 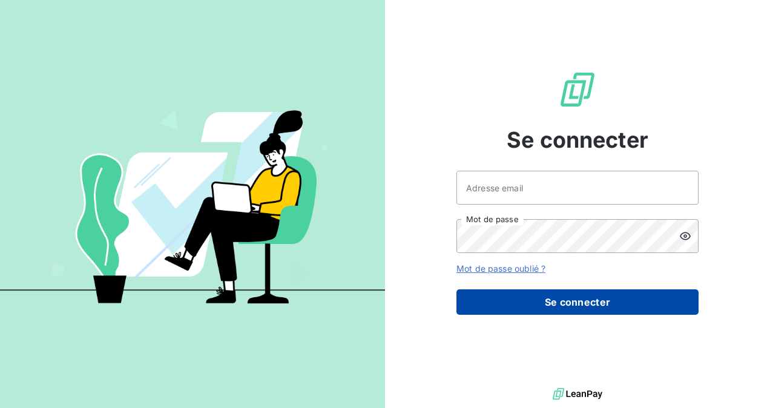 What do you see at coordinates (501, 268) in the screenshot?
I see `a: Mot de passe oublié ?` at bounding box center [501, 268].